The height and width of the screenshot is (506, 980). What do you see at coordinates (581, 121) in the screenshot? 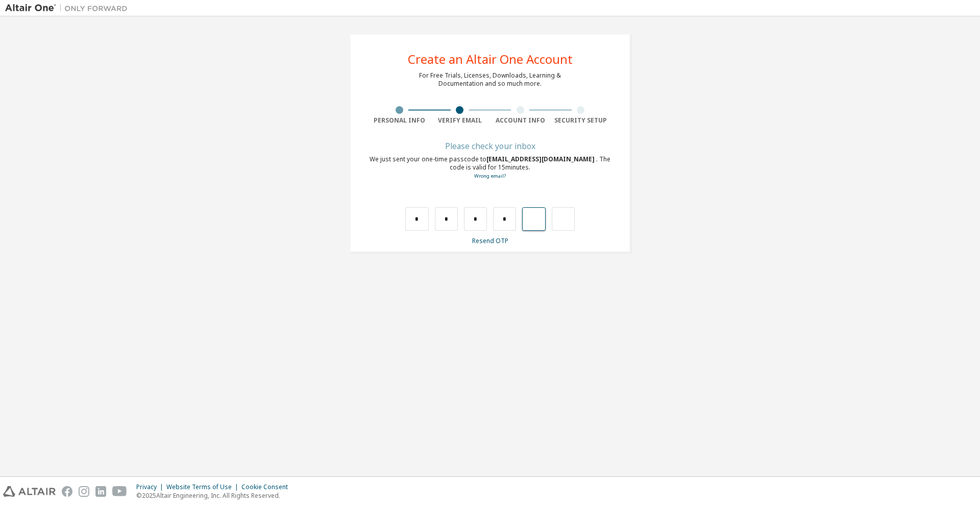
I see `div: Security Setup` at bounding box center [581, 121].